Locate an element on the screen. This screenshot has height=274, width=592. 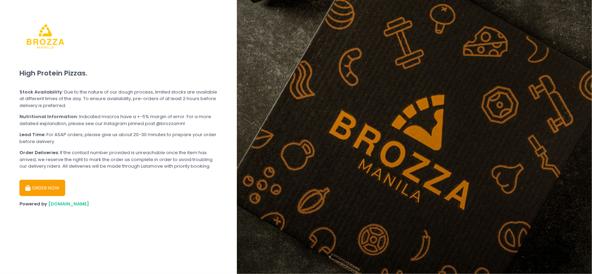
div: If the contact number provided is unreachable once the item has arrived, we reserve the right to ... is located at coordinates (118, 159).